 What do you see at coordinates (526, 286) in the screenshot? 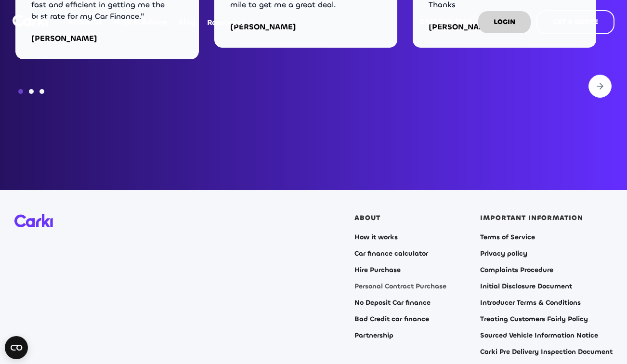
I see `a: Initial Disclosure Document` at bounding box center [526, 286].